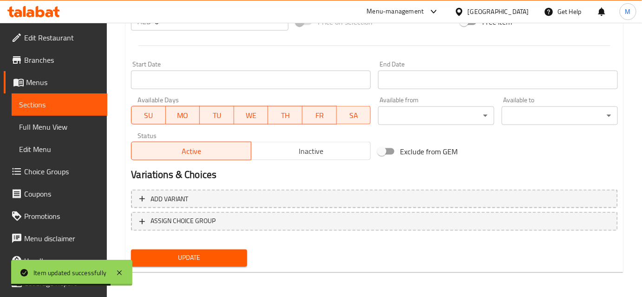  Describe the element at coordinates (169, 199) in the screenshot. I see `span: Add variant` at that location.